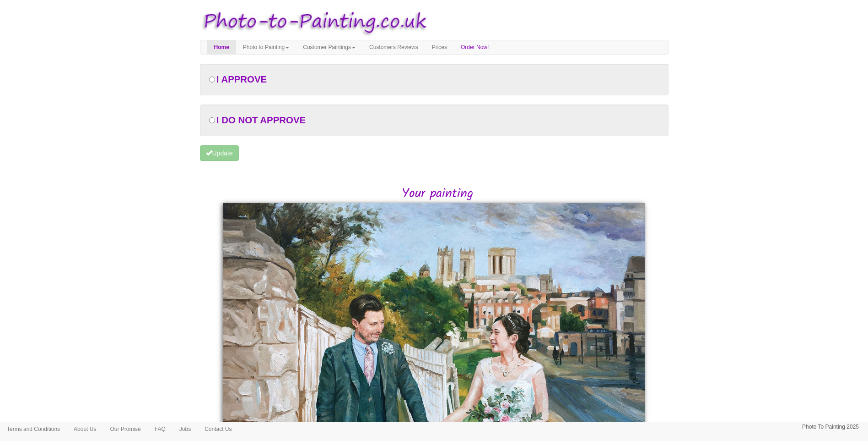 The image size is (868, 441). Describe the element at coordinates (242, 79) in the screenshot. I see `span: I APPROVE` at that location.